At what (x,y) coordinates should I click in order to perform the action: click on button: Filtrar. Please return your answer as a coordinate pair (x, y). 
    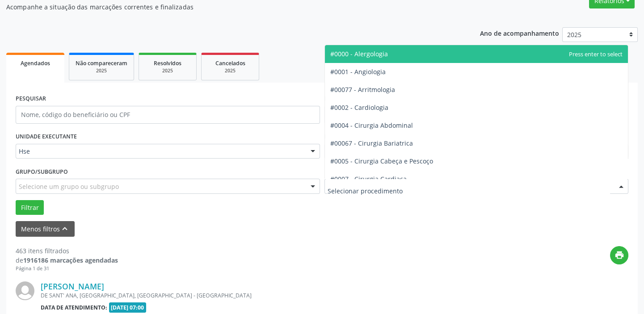
    Looking at the image, I should click on (30, 208).